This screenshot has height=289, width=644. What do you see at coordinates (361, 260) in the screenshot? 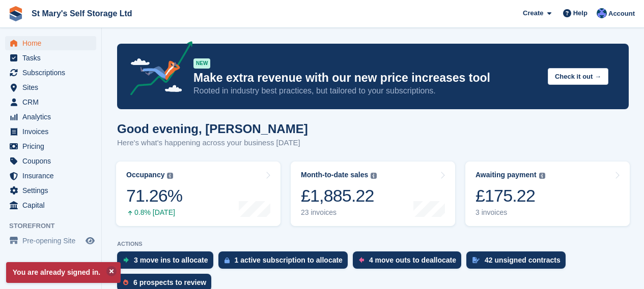
I see `img: move_outs_to_deallocate_icon-f764333ba52eb49d3ac5e1228854f67142a1ed5810a6f6cc68b1a99e826820c5.svg` at bounding box center [361, 260].